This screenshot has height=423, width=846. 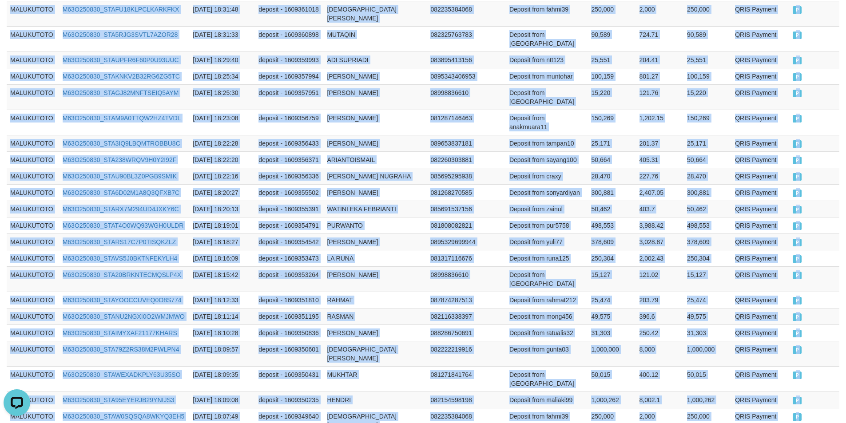 I want to click on td: 1,202.15, so click(x=660, y=122).